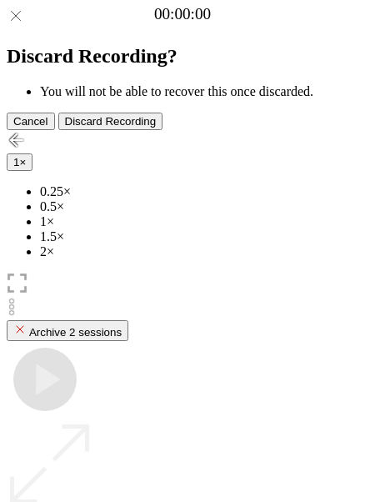  I want to click on button: Archive 2 sessions, so click(68, 330).